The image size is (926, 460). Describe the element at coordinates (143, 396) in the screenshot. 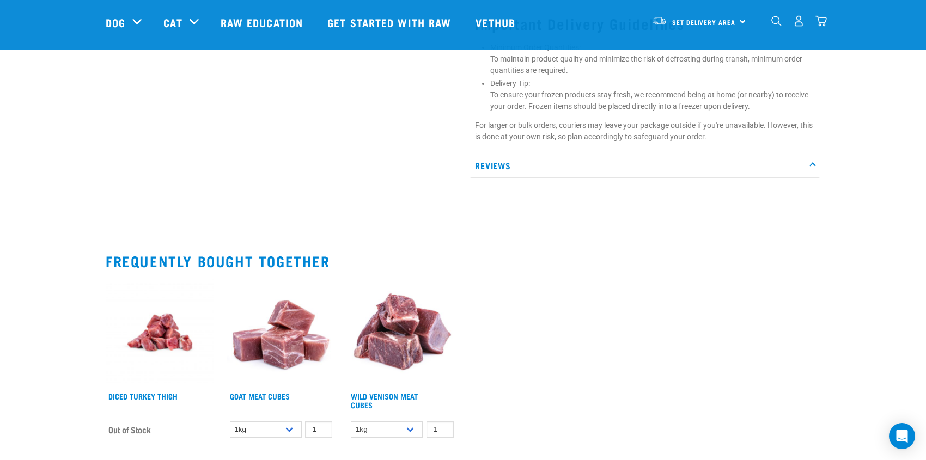

I see `a: Diced Turkey Thigh` at that location.